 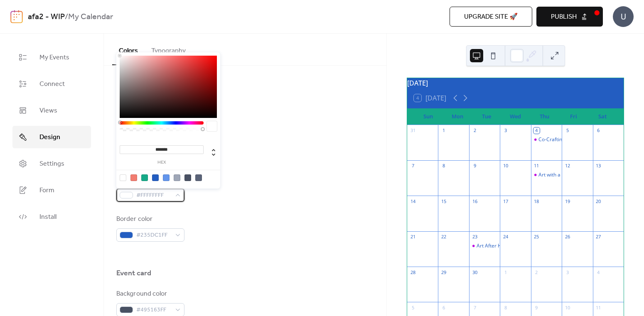 I want to click on div: Co-Crafting - Thursday mornings 10am-12pm, so click(x=547, y=139).